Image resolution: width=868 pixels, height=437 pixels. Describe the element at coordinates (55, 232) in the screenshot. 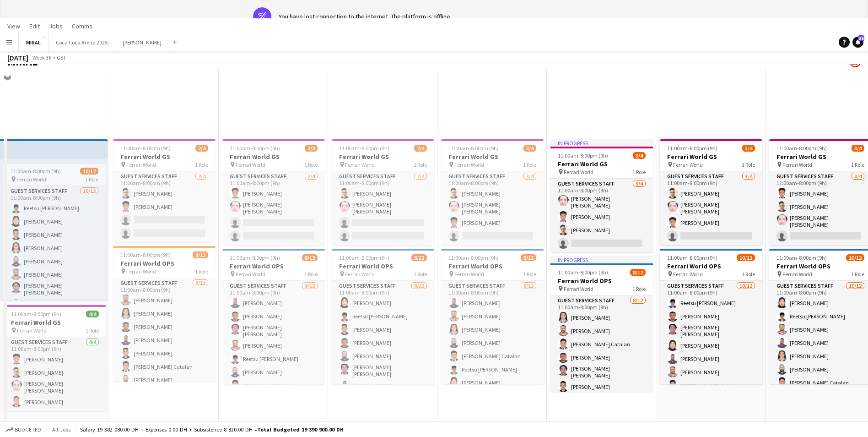

I see `div: 11:00am-8:00pm (9h)10/12 Ferrari World1 RoleGuest Services Staff10/1211:00am-8:00pm (9h)Reetsu [P...` at that location.